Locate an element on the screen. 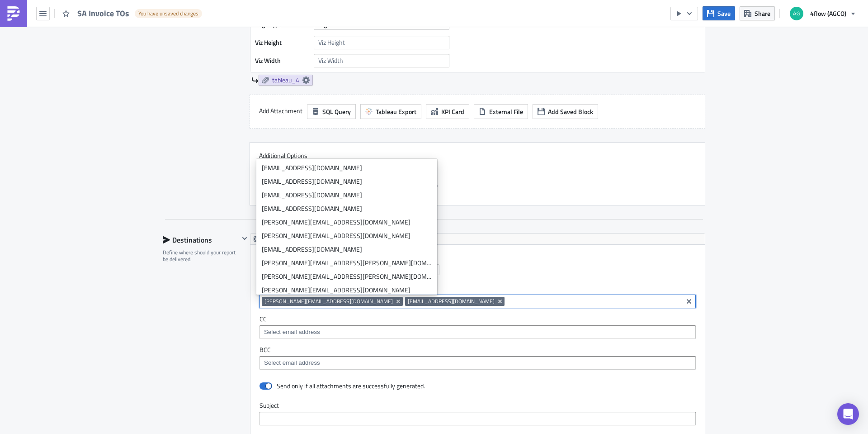  div: Send only if all attachments are successfully generated. is located at coordinates (351, 386).